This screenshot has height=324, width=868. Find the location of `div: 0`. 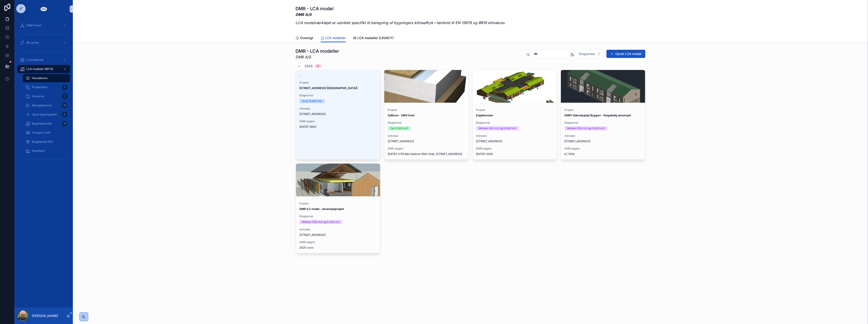

div: 0 is located at coordinates (64, 114).